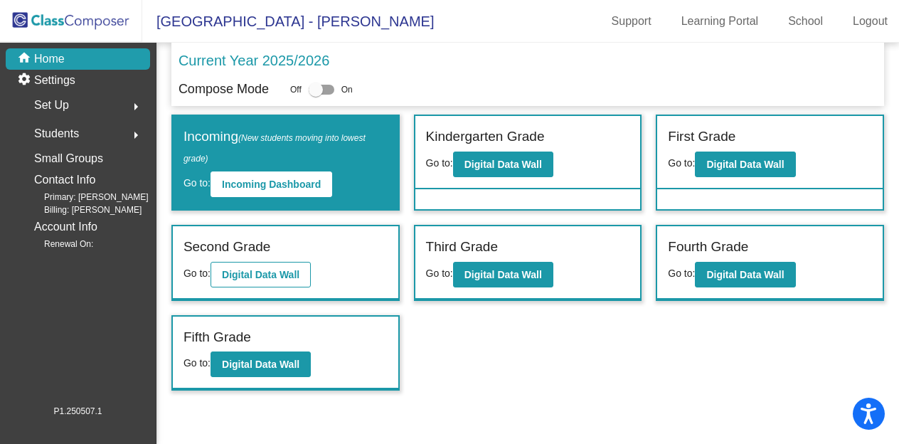  I want to click on span: On, so click(347, 90).